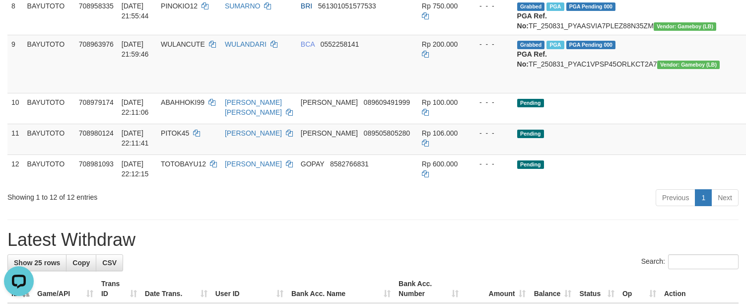 This screenshot has height=304, width=746. Describe the element at coordinates (440, 164) in the screenshot. I see `span: Rp 600.000` at that location.